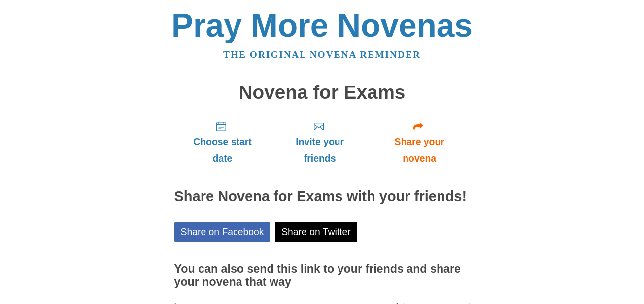 This screenshot has width=644, height=304. I want to click on a: The original novena reminder, so click(322, 54).